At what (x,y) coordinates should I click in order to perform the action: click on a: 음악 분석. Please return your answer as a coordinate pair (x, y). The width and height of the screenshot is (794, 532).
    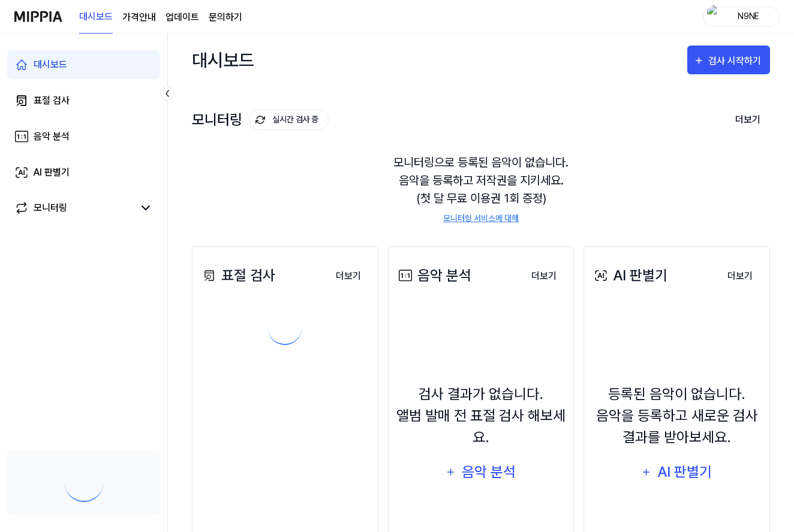
    Looking at the image, I should click on (84, 137).